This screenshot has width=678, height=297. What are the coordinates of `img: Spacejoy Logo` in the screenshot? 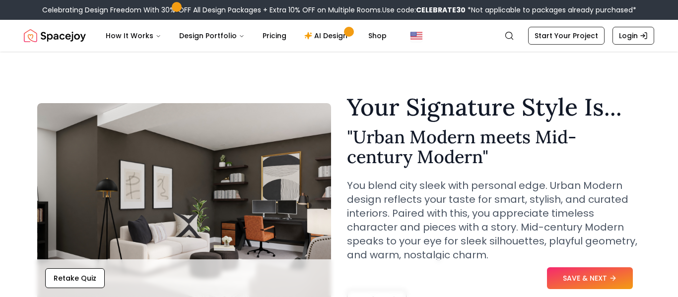 It's located at (55, 36).